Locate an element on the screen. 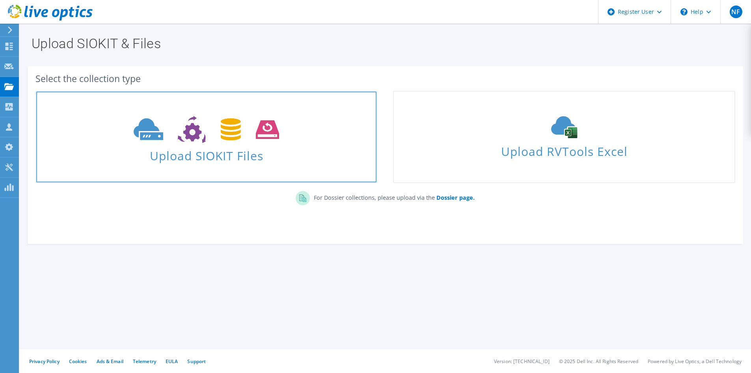 The width and height of the screenshot is (751, 373). h1: Upload SIOKIT & Files is located at coordinates (383, 43).